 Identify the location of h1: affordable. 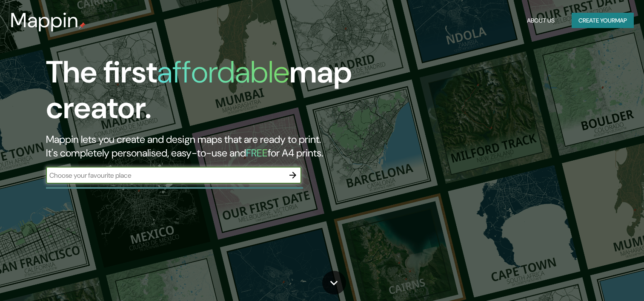
(223, 72).